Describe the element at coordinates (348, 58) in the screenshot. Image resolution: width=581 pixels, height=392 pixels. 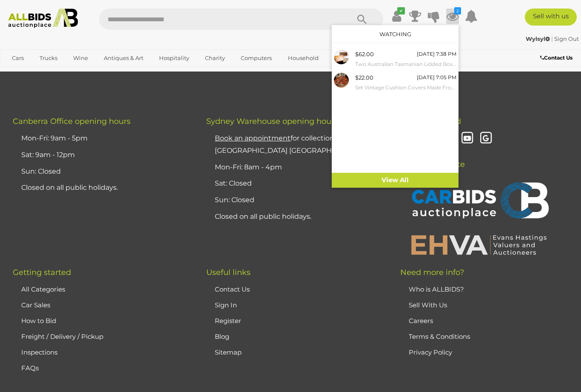
I see `a: Industrial` at that location.